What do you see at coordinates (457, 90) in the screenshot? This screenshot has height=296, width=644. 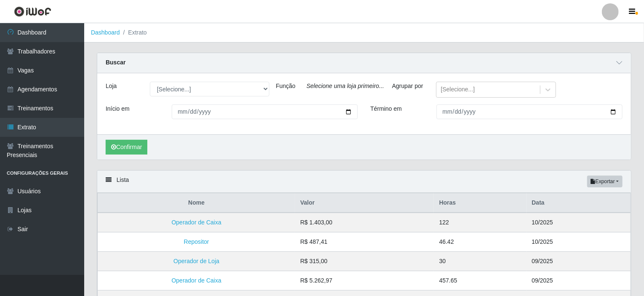 I see `div: [Selecione...]` at bounding box center [457, 90].